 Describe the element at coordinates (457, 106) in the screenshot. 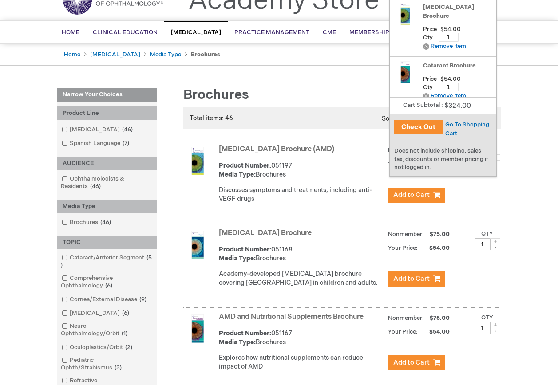

I see `span: $324.00` at that location.